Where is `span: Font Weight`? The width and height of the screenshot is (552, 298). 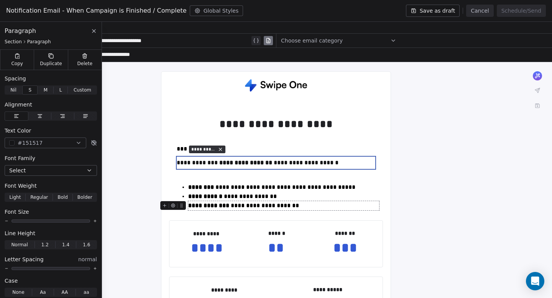 span: Font Weight is located at coordinates (21, 186).